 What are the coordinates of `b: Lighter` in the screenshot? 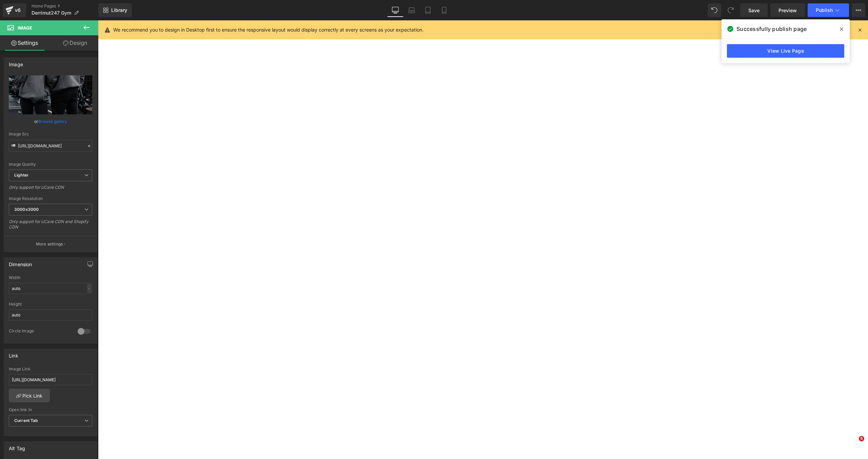 It's located at (21, 175).